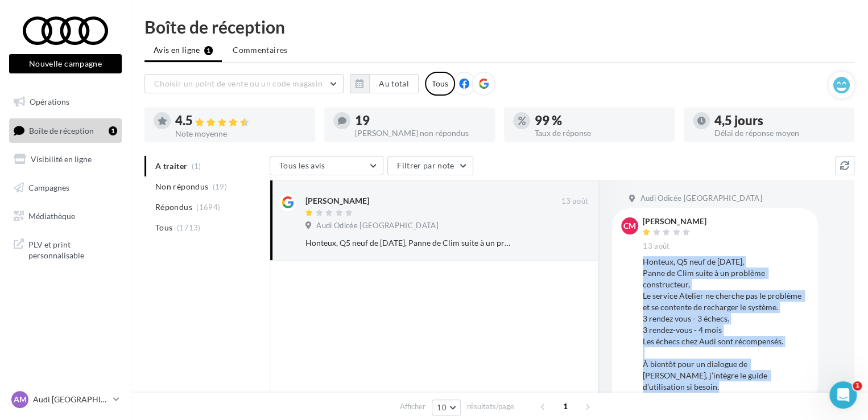 This screenshot has width=868, height=420. What do you see at coordinates (440, 83) in the screenshot?
I see `div: Tous` at bounding box center [440, 83].